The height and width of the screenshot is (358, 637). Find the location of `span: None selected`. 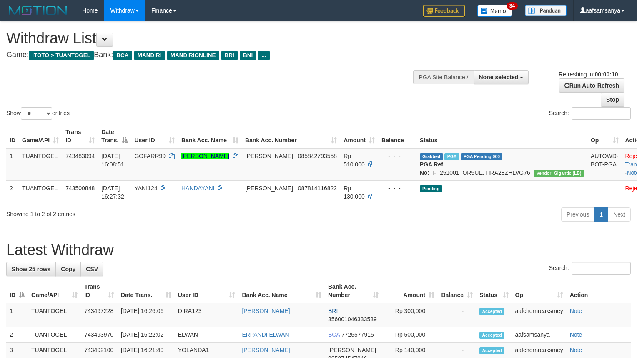

span: None selected is located at coordinates (498, 77).